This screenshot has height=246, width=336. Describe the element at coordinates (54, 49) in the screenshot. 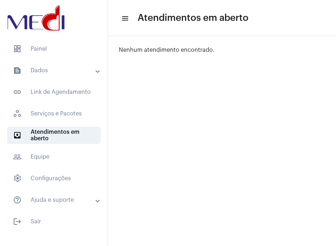

I see `span: Painel` at that location.